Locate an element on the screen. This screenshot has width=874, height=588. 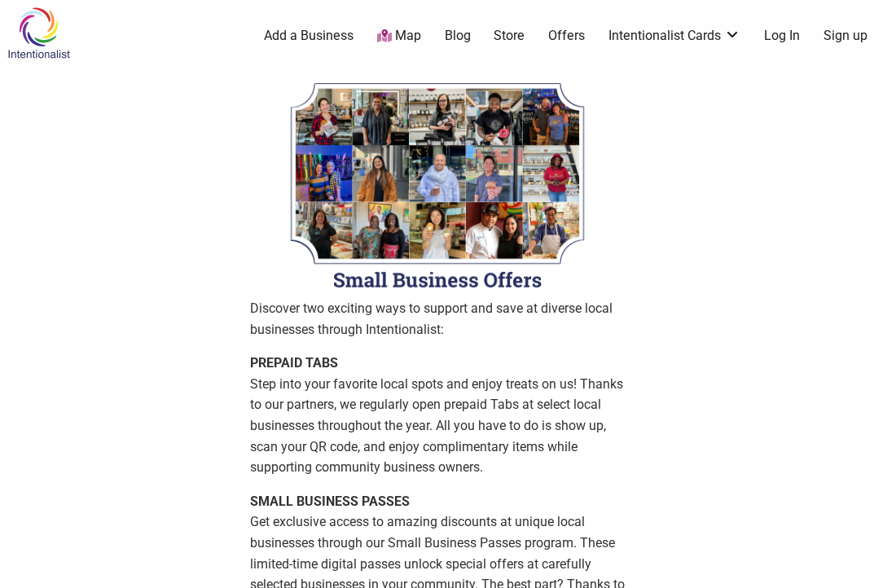
li: Intentionalist Cards is located at coordinates (674, 36).